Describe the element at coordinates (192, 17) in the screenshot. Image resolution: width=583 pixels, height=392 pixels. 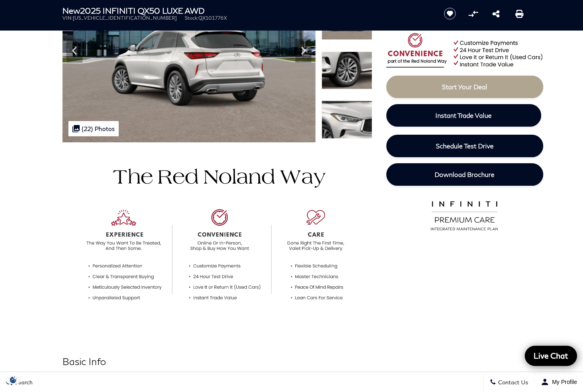
I see `span: Stock:` at that location.